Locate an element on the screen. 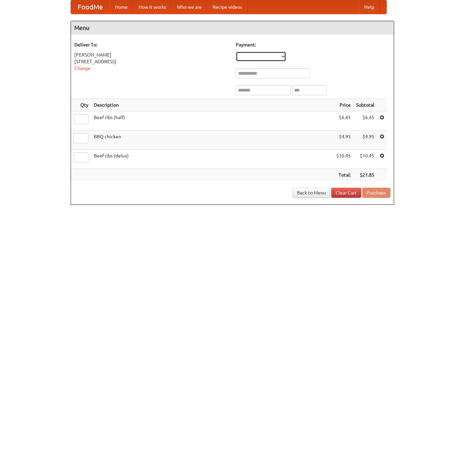  a: Clear Cart is located at coordinates (346, 193).